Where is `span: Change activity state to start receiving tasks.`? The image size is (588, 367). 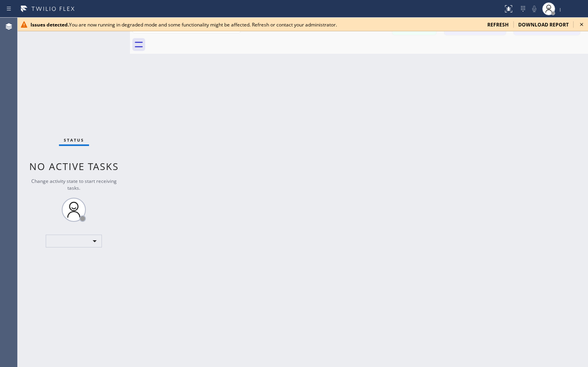 span: Change activity state to start receiving tasks. is located at coordinates (74, 184).